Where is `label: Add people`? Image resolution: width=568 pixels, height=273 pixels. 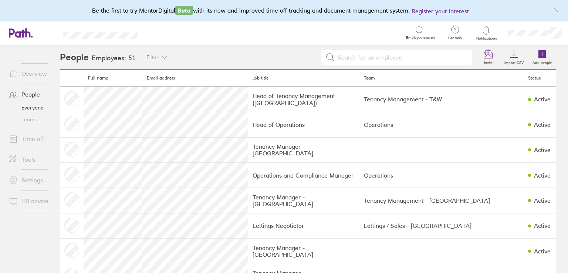 label: Add people is located at coordinates (542, 62).